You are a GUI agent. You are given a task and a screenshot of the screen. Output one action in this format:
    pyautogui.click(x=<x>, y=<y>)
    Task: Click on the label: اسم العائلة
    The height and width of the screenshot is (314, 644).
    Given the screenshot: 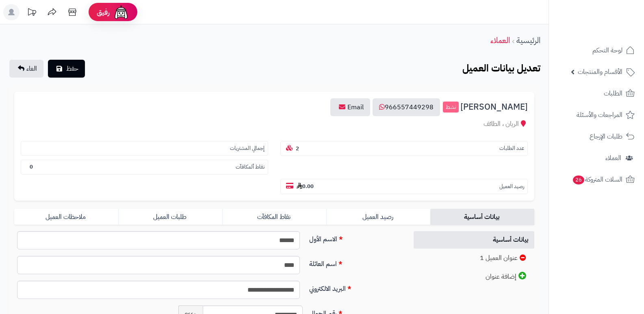 What is the action you would take?
    pyautogui.click(x=355, y=262)
    